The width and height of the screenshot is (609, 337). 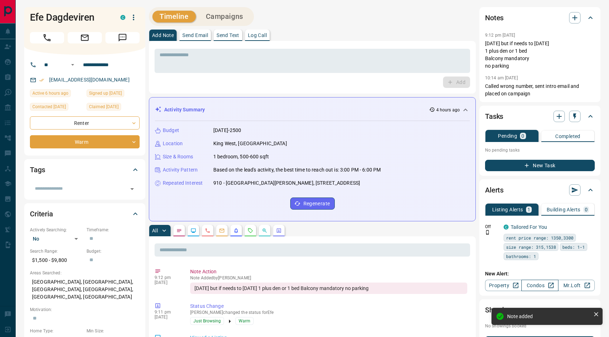 I want to click on a: Condos, so click(x=539, y=285).